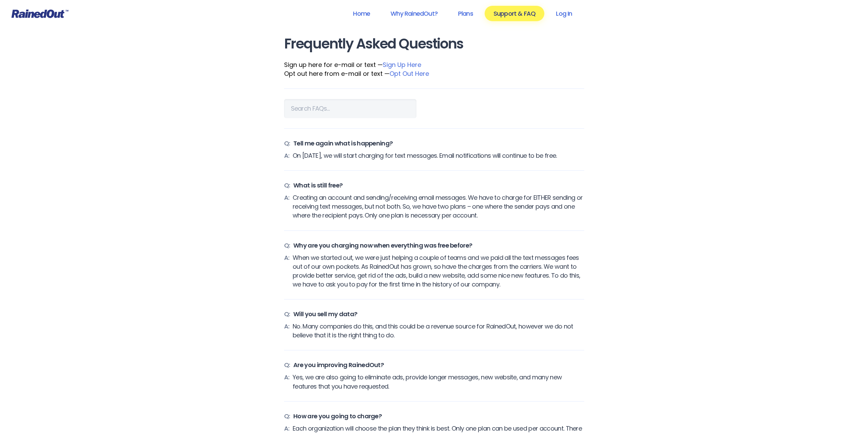 This screenshot has width=868, height=434. What do you see at coordinates (465, 13) in the screenshot?
I see `a: Plans` at bounding box center [465, 13].